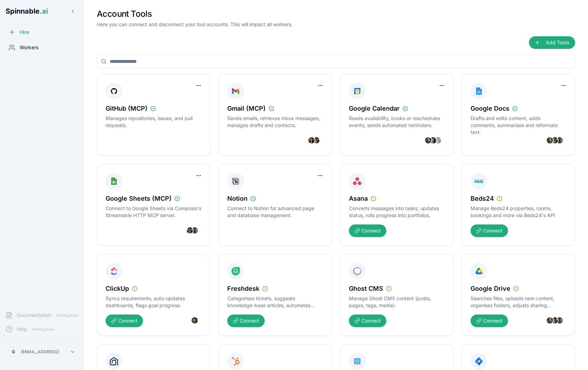  What do you see at coordinates (397, 302) in the screenshot?
I see `p: Manage Ghost CMS content (posts, pages, tags, media).` at bounding box center [397, 302].